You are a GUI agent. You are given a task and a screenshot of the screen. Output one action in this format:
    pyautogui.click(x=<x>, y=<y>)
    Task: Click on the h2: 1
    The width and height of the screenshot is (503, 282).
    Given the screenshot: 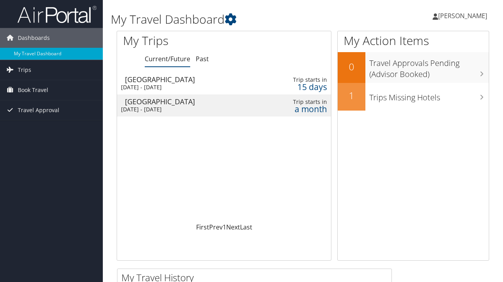 What is the action you would take?
    pyautogui.click(x=352, y=96)
    